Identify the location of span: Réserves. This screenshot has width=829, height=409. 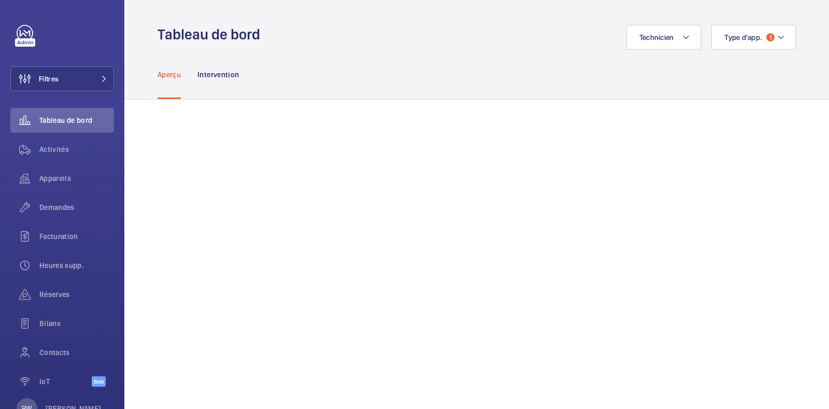
(77, 294).